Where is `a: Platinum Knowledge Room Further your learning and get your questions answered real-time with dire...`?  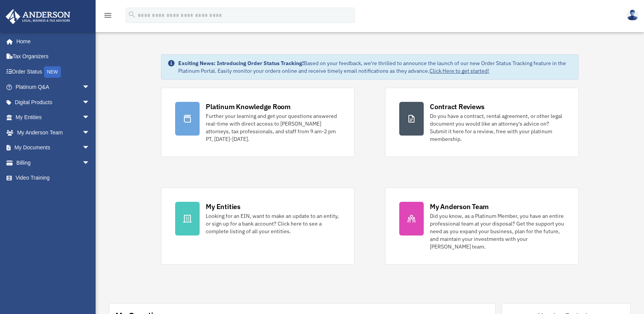 a: Platinum Knowledge Room Further your learning and get your questions answered real-time with dire... is located at coordinates (258, 122).